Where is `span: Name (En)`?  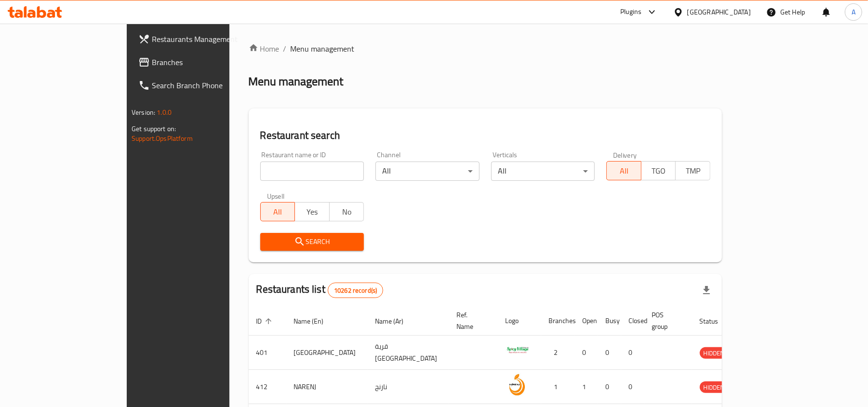 span: Name (En) is located at coordinates (316, 321).